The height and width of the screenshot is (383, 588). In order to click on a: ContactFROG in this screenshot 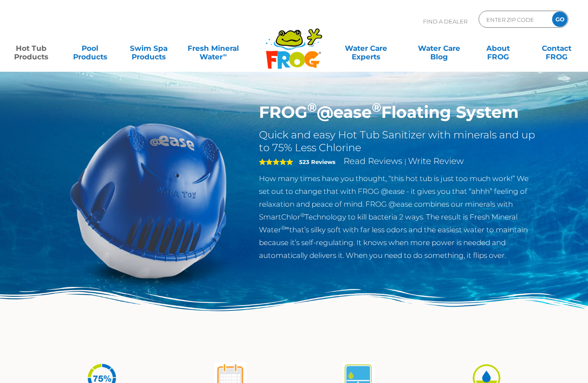, I will do `click(556, 48)`.